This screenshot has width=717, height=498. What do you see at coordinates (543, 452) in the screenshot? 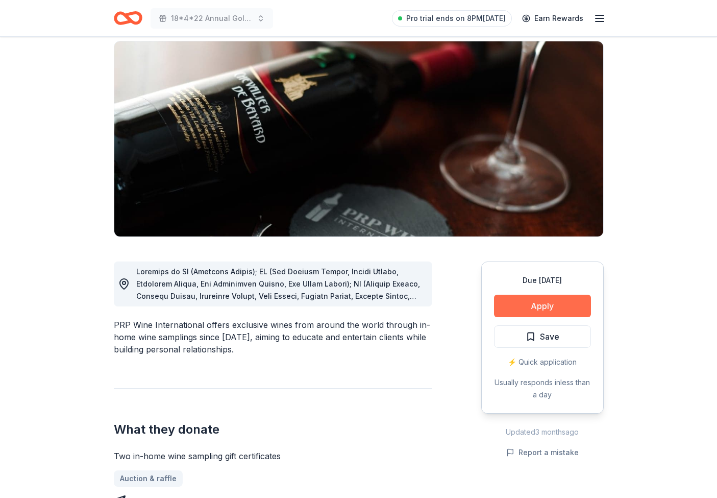
I see `button: Report a mistake` at bounding box center [543, 452].